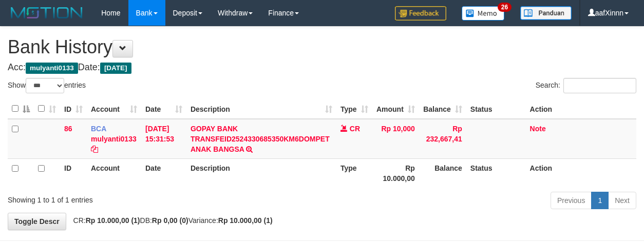  What do you see at coordinates (442, 109) in the screenshot?
I see `th: Balance: activate to sort column ascending` at bounding box center [442, 109].